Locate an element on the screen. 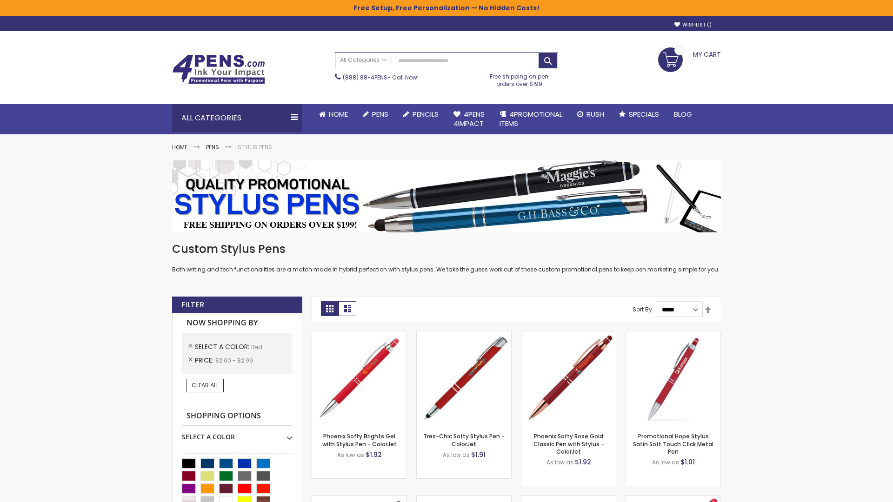  img: Phoenix Softy Brights Gel with Stylus Pen - ColorJet-Red is located at coordinates (359, 378).